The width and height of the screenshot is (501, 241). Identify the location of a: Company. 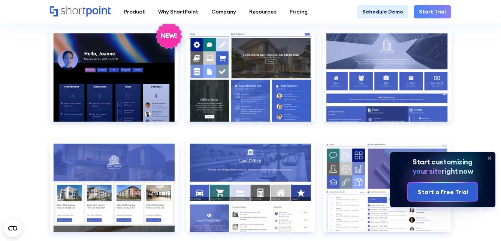
(223, 12).